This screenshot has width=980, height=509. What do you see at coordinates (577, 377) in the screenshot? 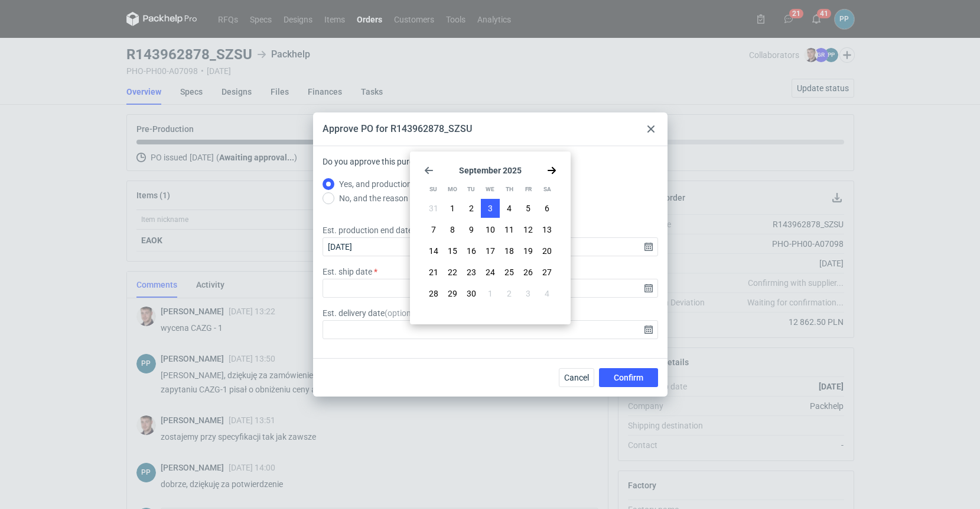
I see `span: Cancel` at bounding box center [577, 377].